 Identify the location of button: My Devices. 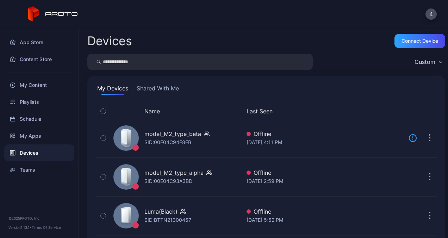
(113, 90).